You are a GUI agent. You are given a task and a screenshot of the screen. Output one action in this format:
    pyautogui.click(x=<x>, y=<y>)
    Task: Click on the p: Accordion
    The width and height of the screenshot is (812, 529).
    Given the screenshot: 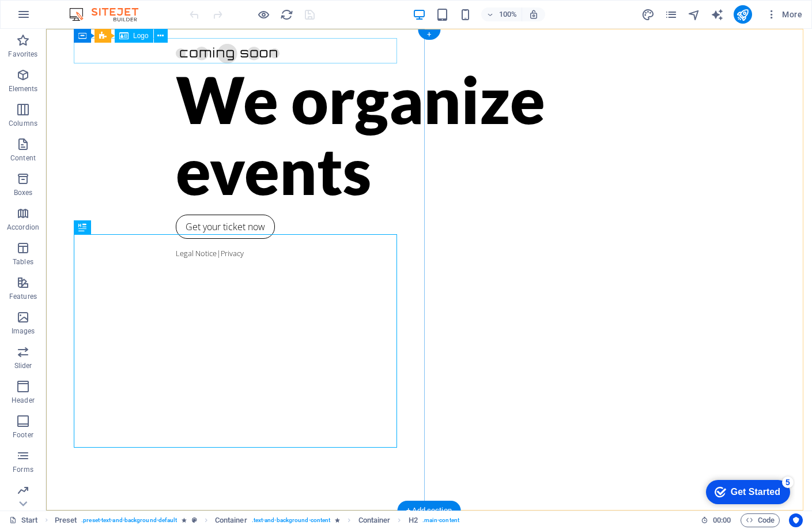 What is the action you would take?
    pyautogui.click(x=23, y=227)
    